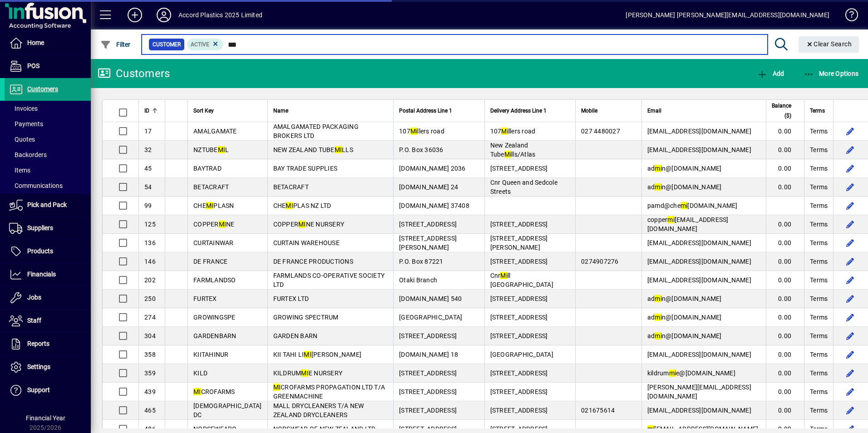 The image size is (868, 433). Describe the element at coordinates (150, 392) in the screenshot. I see `span: 439` at that location.